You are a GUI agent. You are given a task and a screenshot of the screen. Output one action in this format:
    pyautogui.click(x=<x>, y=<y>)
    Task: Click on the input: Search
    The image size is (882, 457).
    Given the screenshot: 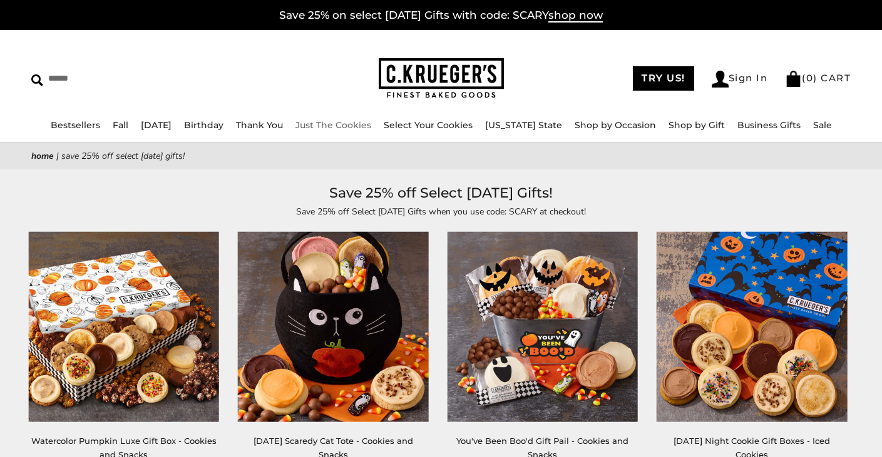 What is the action you would take?
    pyautogui.click(x=127, y=78)
    